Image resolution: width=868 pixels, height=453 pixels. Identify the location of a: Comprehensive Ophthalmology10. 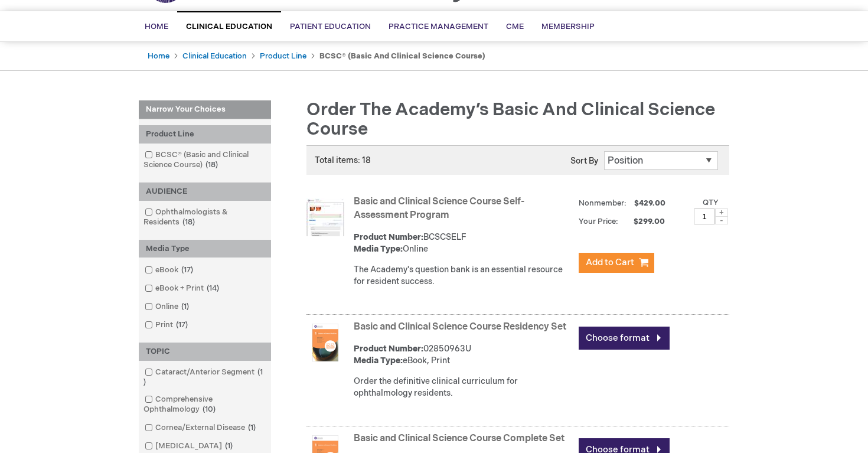
(205, 404).